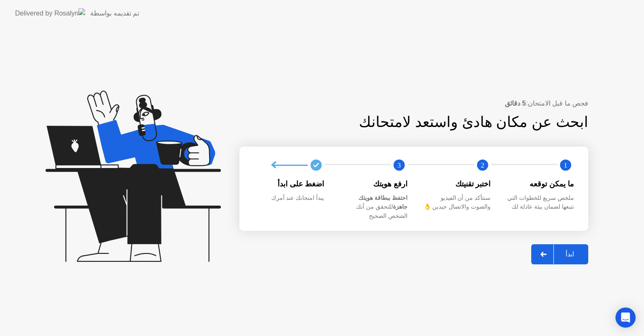 The image size is (644, 336). I want to click on div: يبدأ امتحانك عند أمرك, so click(289, 198).